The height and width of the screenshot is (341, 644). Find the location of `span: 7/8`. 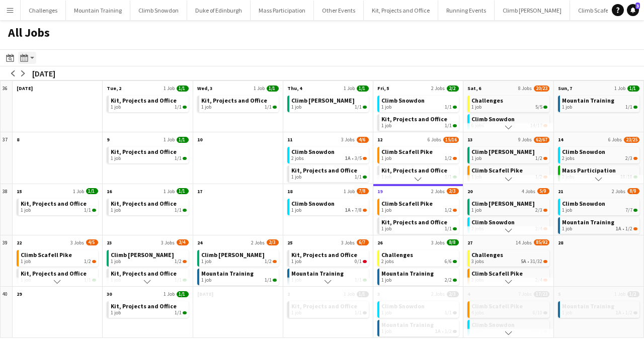

span: 7/8 is located at coordinates (363, 191).